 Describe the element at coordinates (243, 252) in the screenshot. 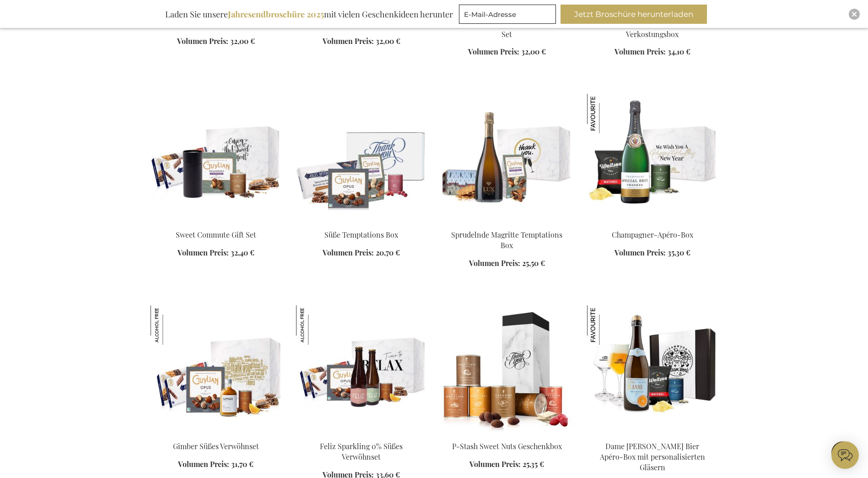

I see `span: 32,40 €` at that location.